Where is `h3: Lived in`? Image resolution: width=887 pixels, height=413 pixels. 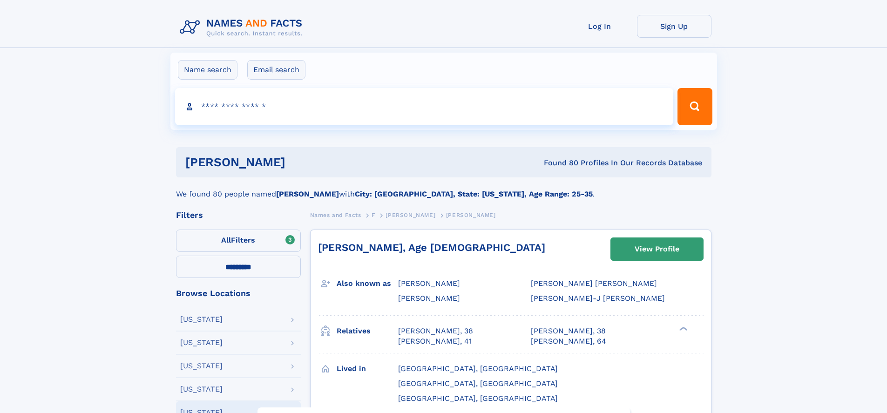
h3: Lived in is located at coordinates (368, 369).